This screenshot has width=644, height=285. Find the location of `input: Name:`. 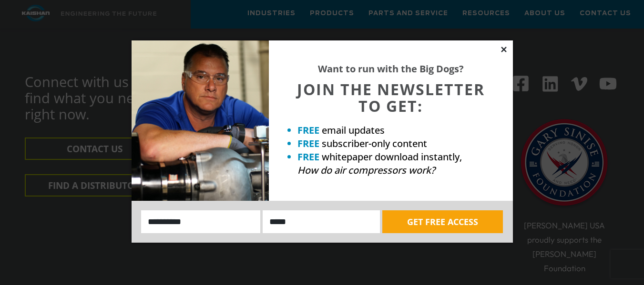

input: Name: is located at coordinates (200, 221).